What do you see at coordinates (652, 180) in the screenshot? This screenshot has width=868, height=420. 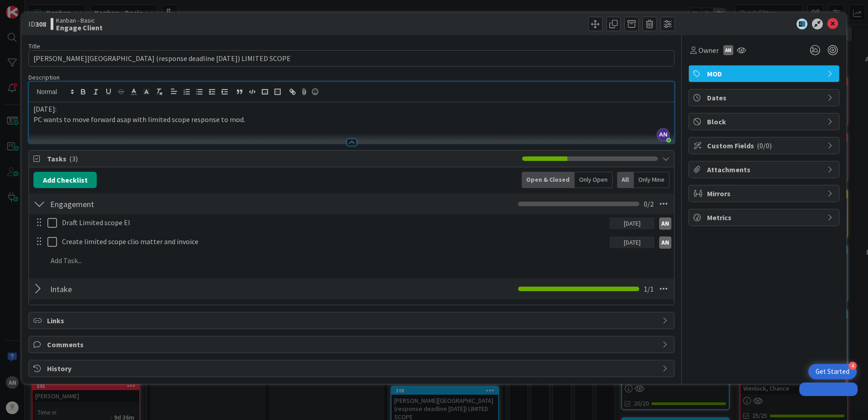 I see `div: Only Mine` at bounding box center [652, 180].